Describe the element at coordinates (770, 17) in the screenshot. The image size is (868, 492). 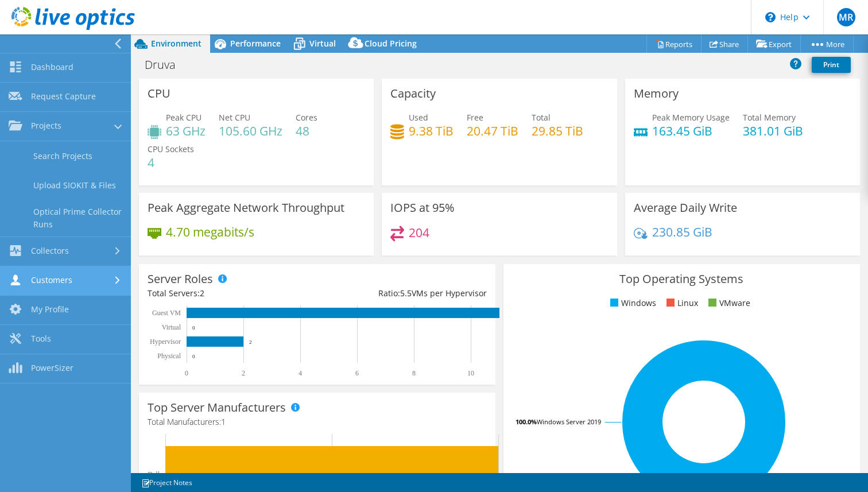
I see `svg: \n` at that location.